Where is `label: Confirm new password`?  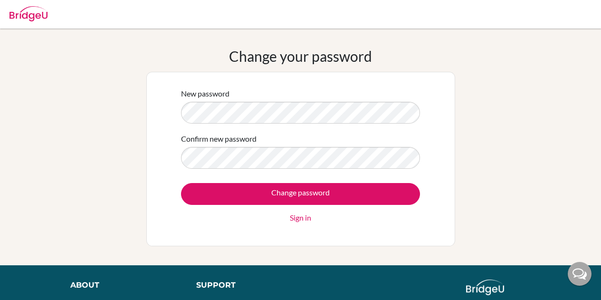 label: Confirm new password is located at coordinates (219, 139).